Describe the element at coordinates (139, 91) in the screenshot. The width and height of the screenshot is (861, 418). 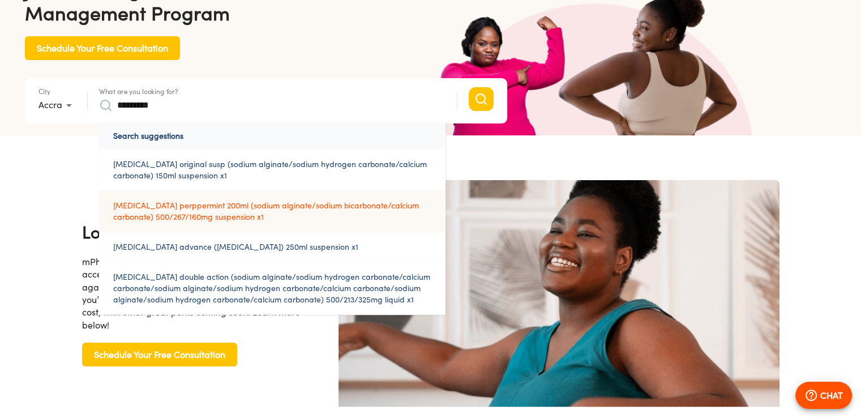
I see `label: What are you looking for?` at that location.